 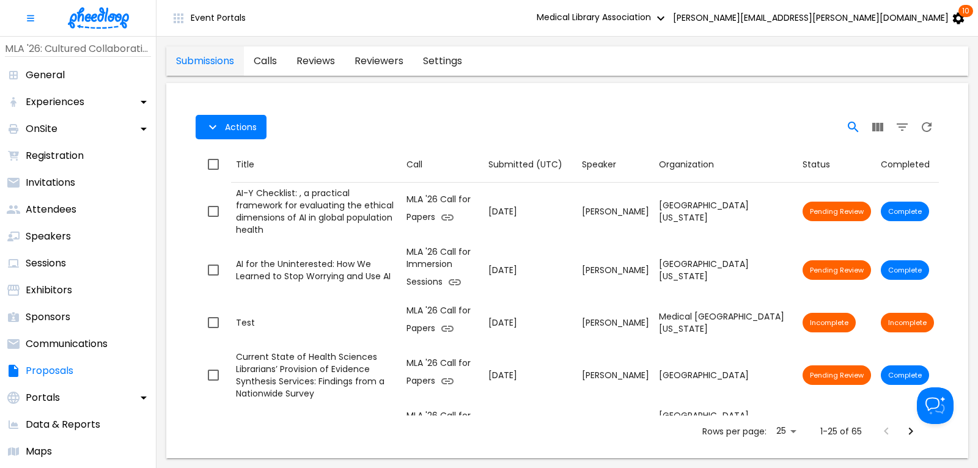 What do you see at coordinates (63, 425) in the screenshot?
I see `p: Data & Reports` at bounding box center [63, 425].